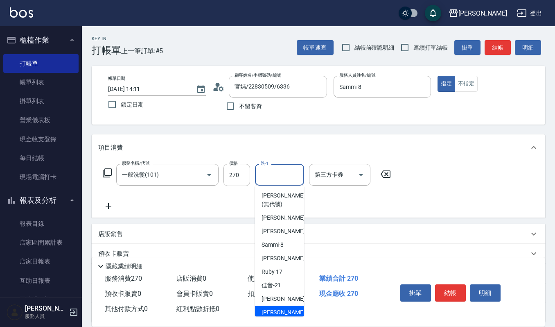  I want to click on span: 不留客資, so click(251, 106).